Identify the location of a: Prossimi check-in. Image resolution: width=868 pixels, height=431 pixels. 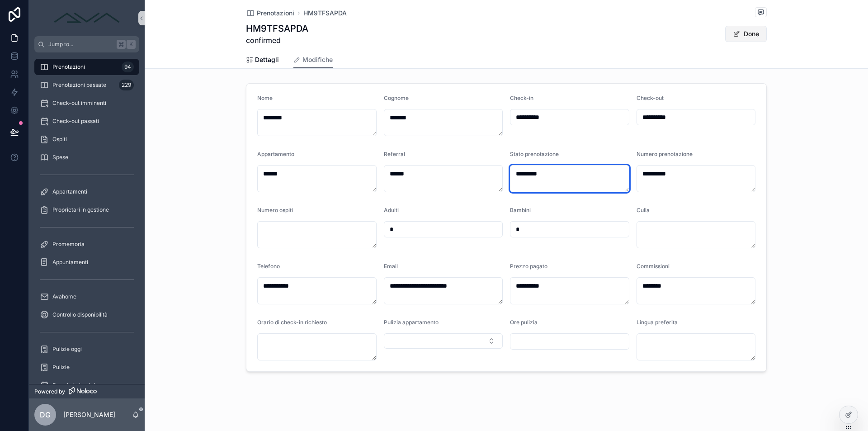
(87, 386).